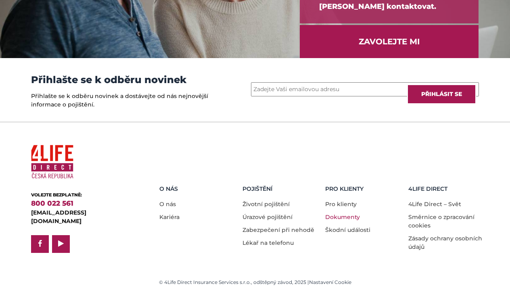 Image resolution: width=510 pixels, height=290 pixels. What do you see at coordinates (441, 221) in the screenshot?
I see `a: Směrnice o zpracování cookies` at bounding box center [441, 221].